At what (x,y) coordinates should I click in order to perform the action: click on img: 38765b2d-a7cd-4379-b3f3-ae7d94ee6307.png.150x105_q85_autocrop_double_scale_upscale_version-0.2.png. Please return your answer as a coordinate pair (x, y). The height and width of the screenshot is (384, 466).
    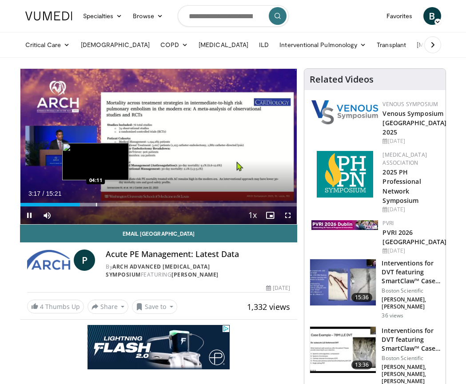
    Looking at the image, I should click on (344, 112).